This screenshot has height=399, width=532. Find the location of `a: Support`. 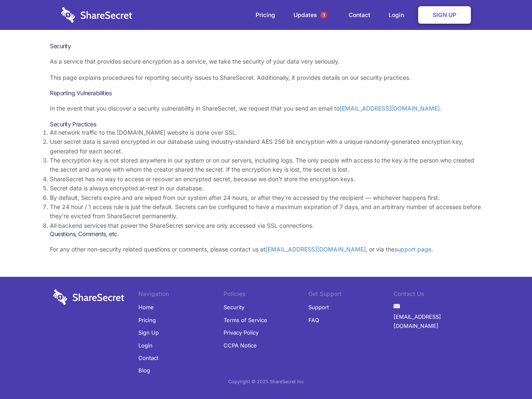

a: Support is located at coordinates (318, 307).